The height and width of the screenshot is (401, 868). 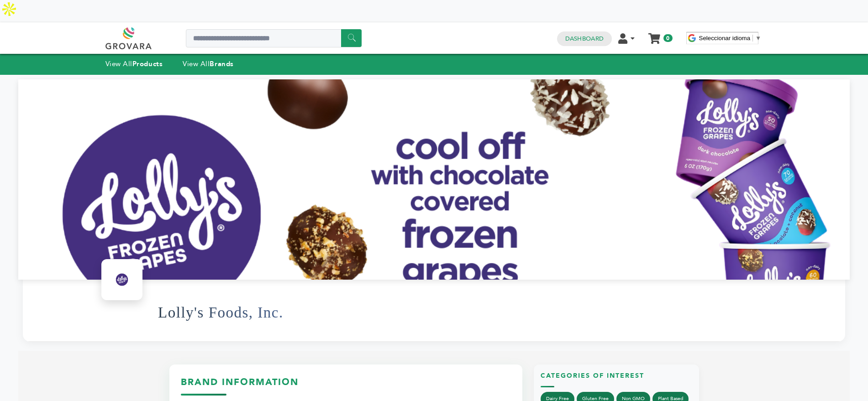 I want to click on input: Search a product or brand..., so click(x=273, y=39).